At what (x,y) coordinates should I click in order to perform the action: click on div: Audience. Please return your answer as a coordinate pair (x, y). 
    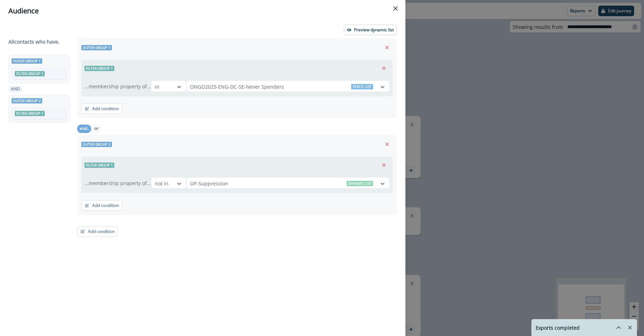
    Looking at the image, I should click on (203, 11).